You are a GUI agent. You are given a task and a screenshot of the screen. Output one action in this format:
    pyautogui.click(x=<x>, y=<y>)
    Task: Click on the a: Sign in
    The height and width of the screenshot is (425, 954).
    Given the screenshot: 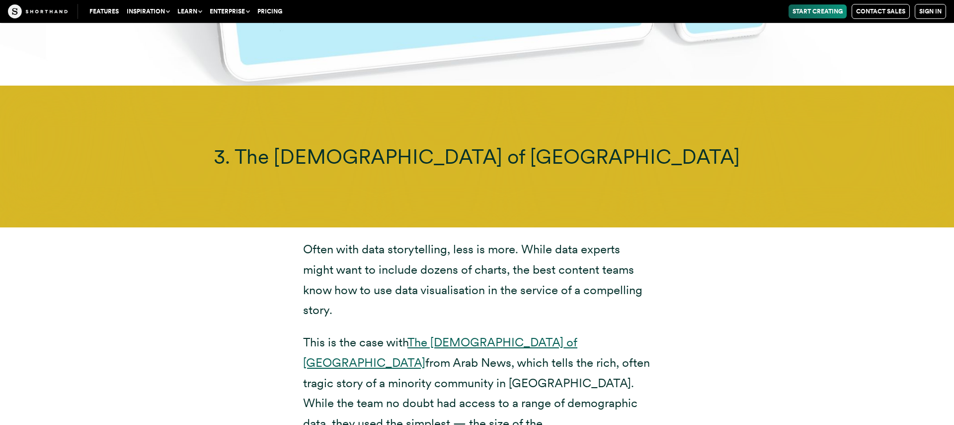 What is the action you would take?
    pyautogui.click(x=931, y=11)
    